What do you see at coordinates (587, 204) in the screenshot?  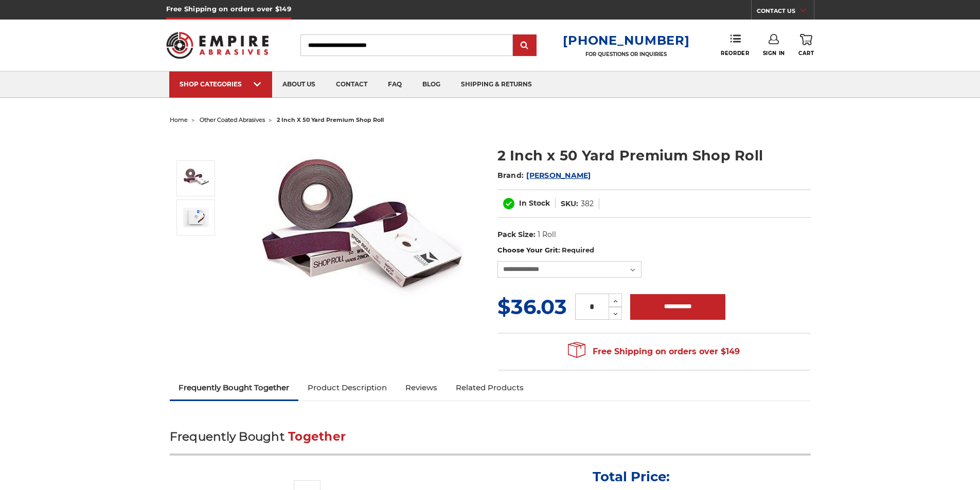 I see `dd: 382` at bounding box center [587, 204].